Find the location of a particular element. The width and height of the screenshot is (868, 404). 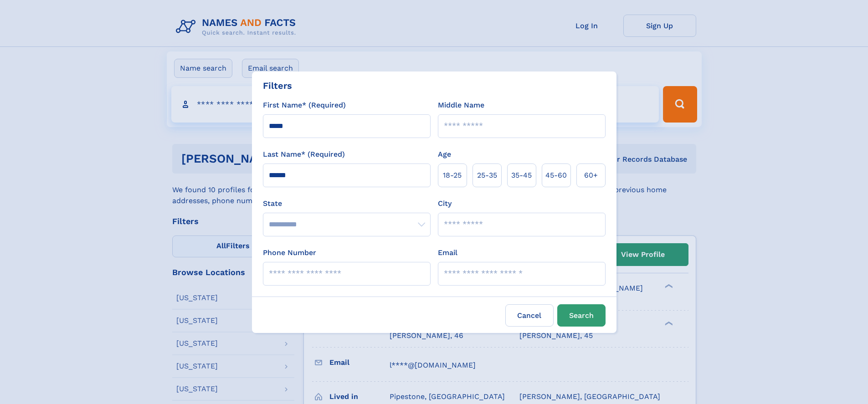

span: 25‑35 is located at coordinates (487, 175).